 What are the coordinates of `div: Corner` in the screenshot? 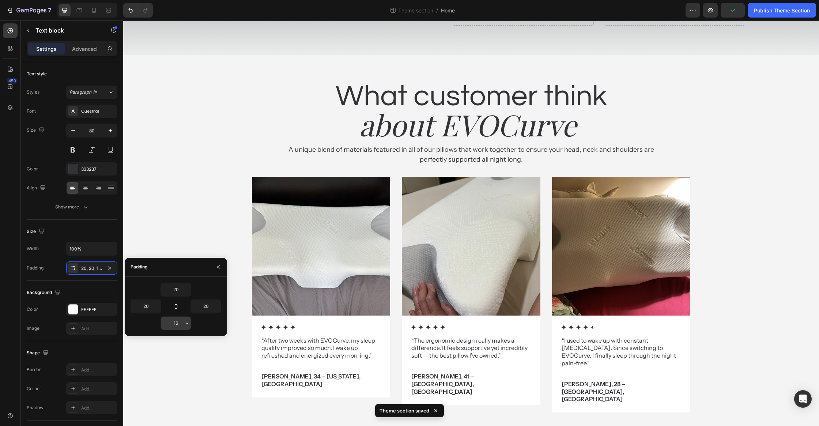 It's located at (34, 389).